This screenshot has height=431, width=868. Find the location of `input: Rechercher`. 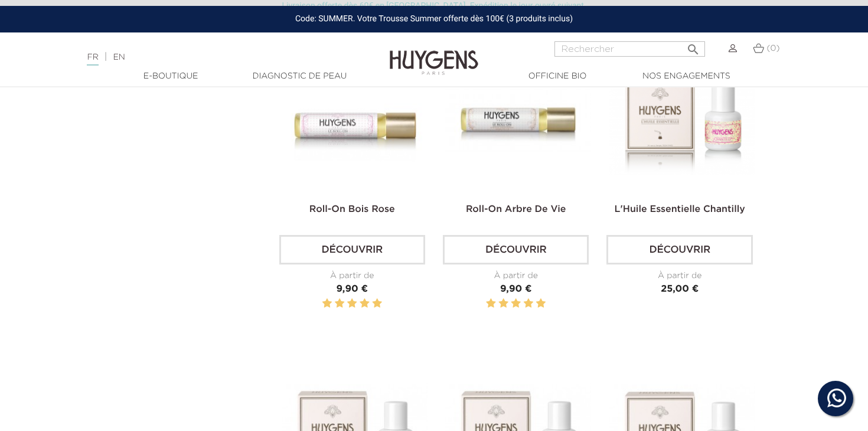

input: Rechercher is located at coordinates (629, 49).